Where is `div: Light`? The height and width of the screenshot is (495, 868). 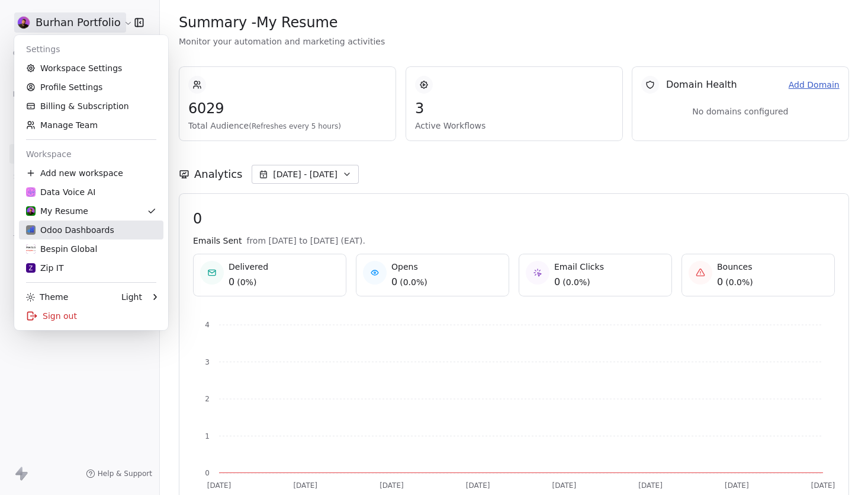
div: Light is located at coordinates (132, 297).